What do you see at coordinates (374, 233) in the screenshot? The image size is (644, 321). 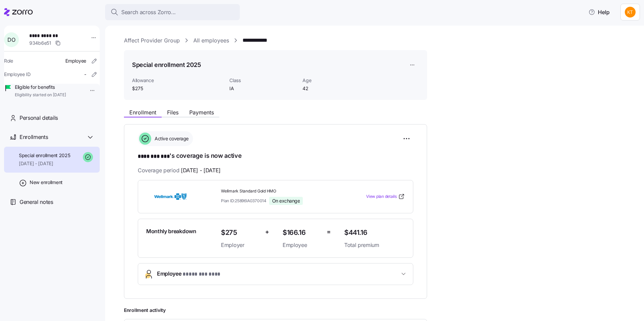 I see `span: $441.16` at bounding box center [374, 233].